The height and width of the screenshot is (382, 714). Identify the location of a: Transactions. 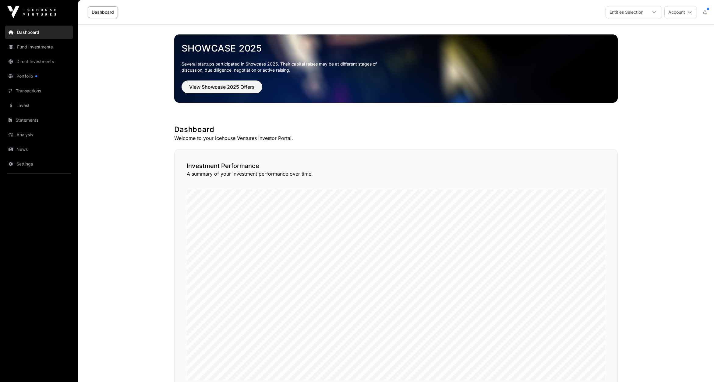
(39, 91).